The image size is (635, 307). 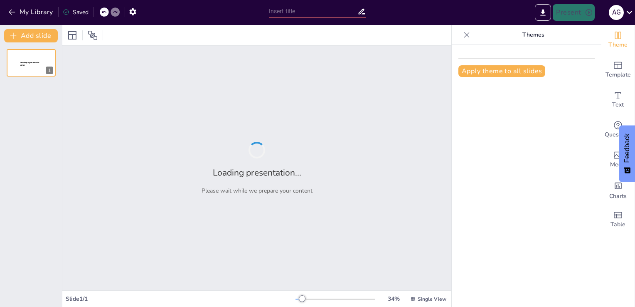 I want to click on p: Themes, so click(x=534, y=35).